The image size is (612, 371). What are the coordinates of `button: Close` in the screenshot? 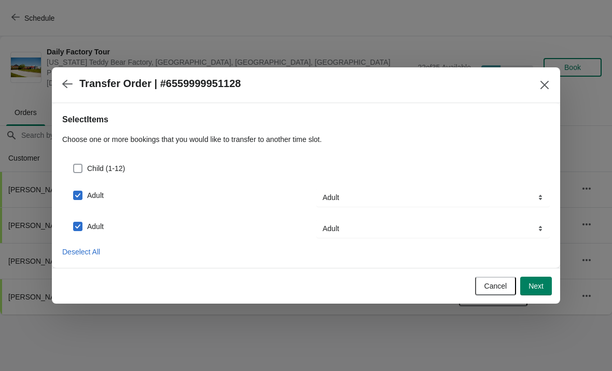 It's located at (544, 85).